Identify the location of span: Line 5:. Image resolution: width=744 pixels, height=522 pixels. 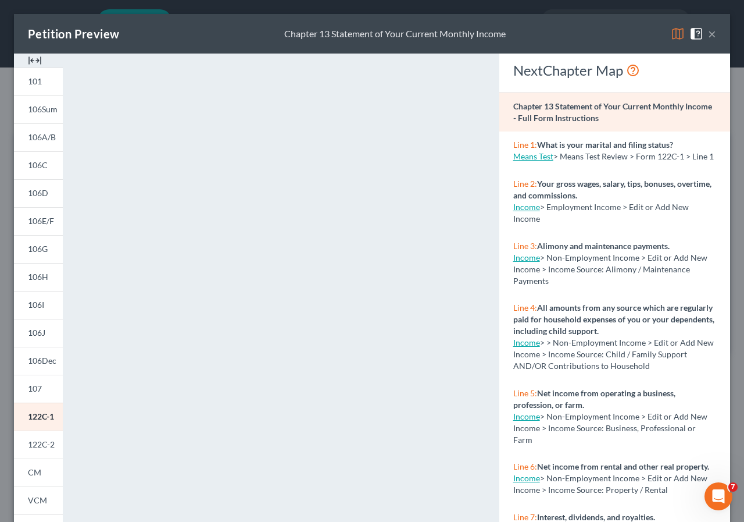
(525, 393).